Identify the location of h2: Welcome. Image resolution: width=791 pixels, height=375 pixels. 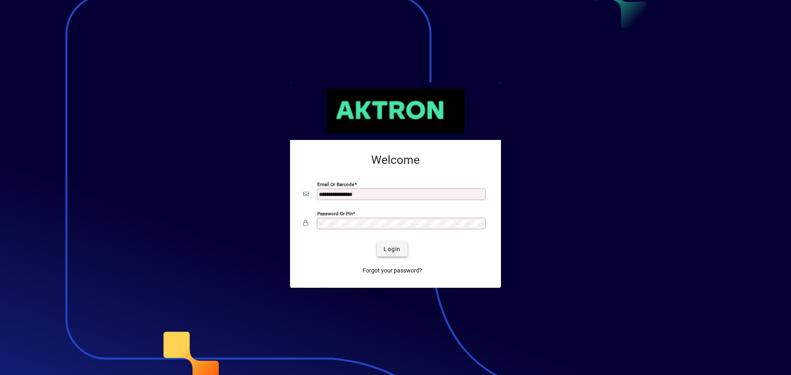
(396, 160).